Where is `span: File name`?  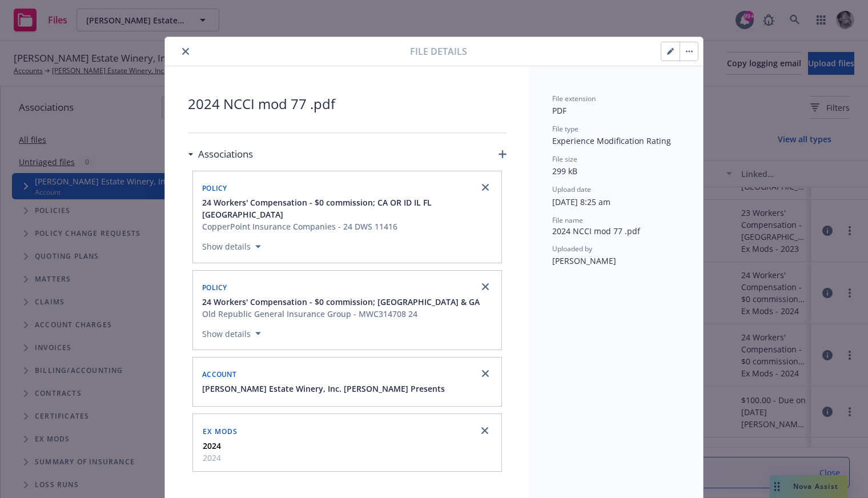 span: File name is located at coordinates (568, 220).